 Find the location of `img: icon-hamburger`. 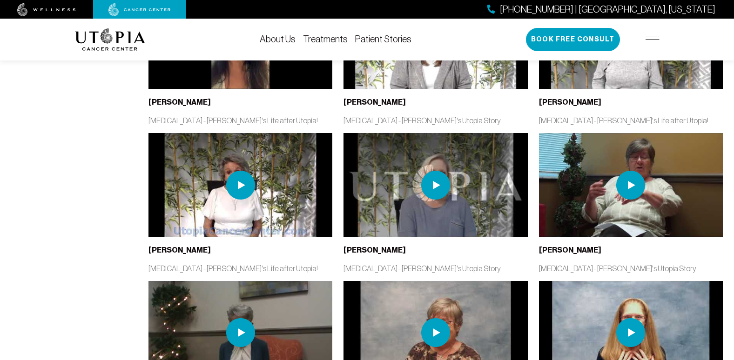

img: icon-hamburger is located at coordinates (653, 40).